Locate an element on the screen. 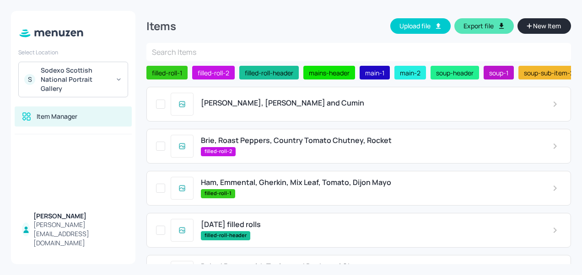  span: Ham, Emmental, Gherkin, Mix Leaf, Tomato, Dijon Mayo is located at coordinates (296, 183).